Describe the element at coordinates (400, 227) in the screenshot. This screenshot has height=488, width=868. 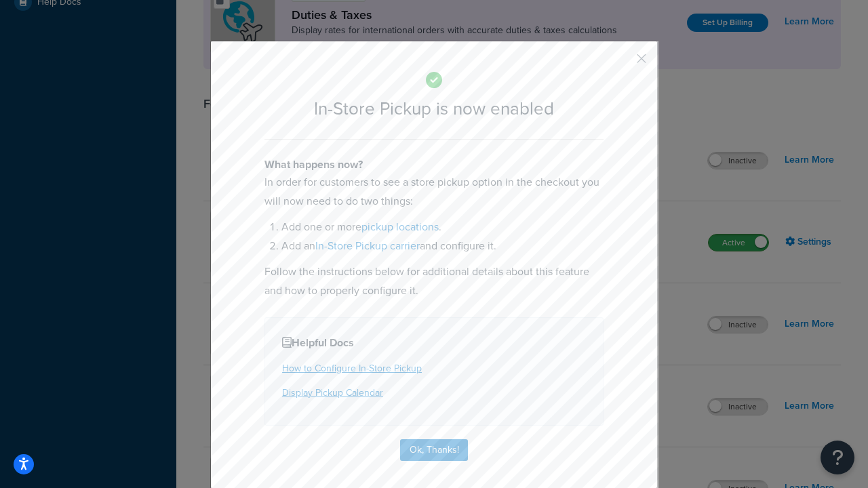
I see `a: pickup locations` at that location.